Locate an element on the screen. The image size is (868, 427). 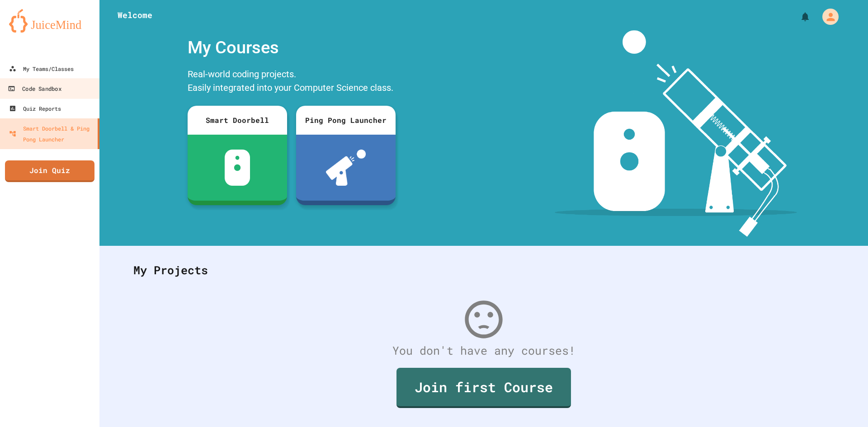
img: sdb-white.svg is located at coordinates (237, 167).